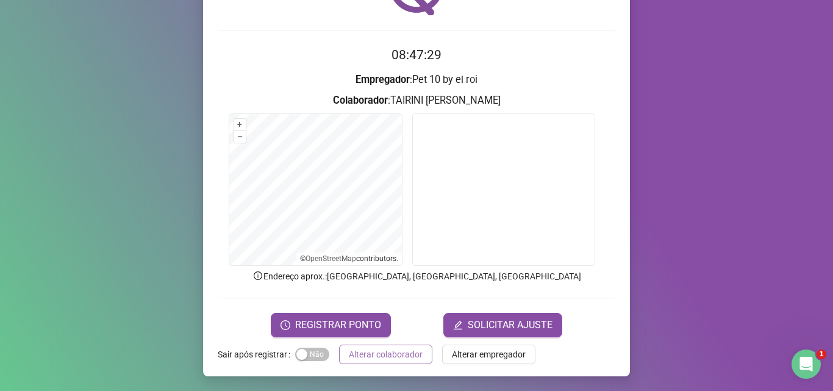  Describe the element at coordinates (417, 80) in the screenshot. I see `h3: : Pet 10 by el roi` at that location.